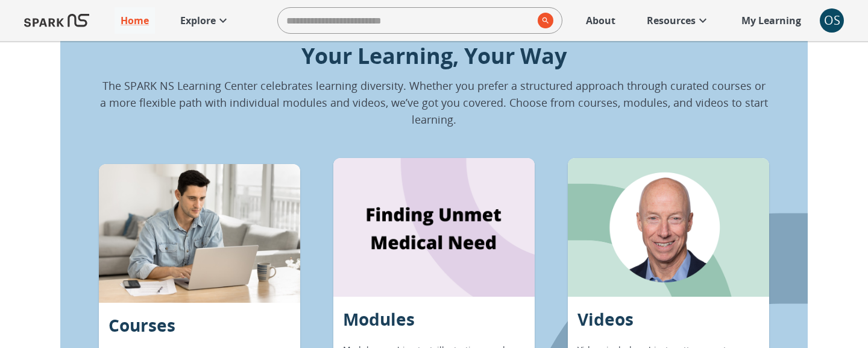  What do you see at coordinates (135, 21) in the screenshot?
I see `a: Home` at bounding box center [135, 21].